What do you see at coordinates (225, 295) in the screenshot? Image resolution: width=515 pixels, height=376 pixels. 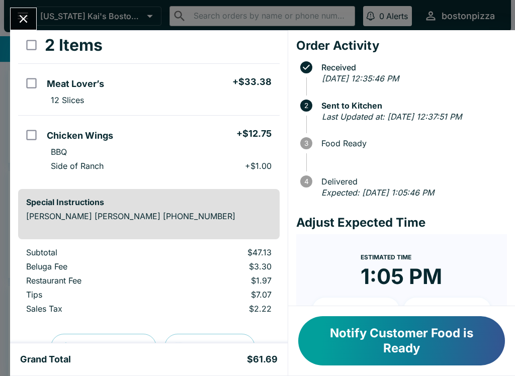 I see `p: $7.07` at bounding box center [225, 295].